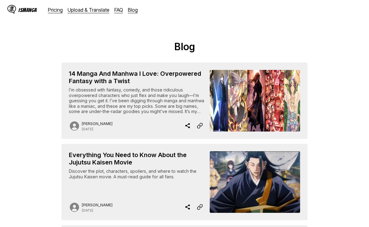 This screenshot has height=227, width=369. What do you see at coordinates (255, 101) in the screenshot?
I see `img: Cover image for 14 Manga And Manhwa I Love: Overpowered Fantasy with a Twist` at bounding box center [255, 101].